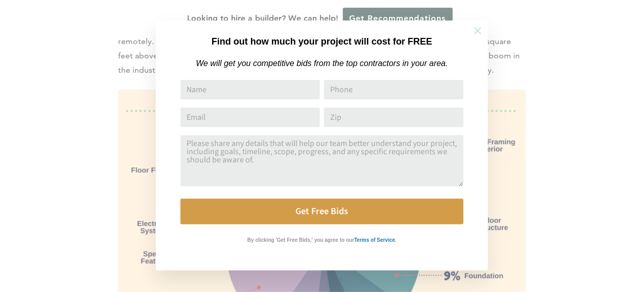  Describe the element at coordinates (321, 63) in the screenshot. I see `em: We will get you competitive bids from the top contractors in your area.` at that location.